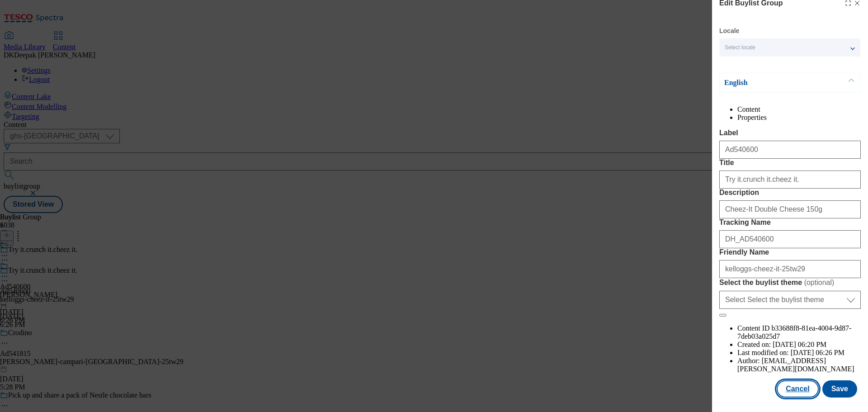 Image resolution: width=868 pixels, height=412 pixels. I want to click on li: Author:, so click(799, 366).